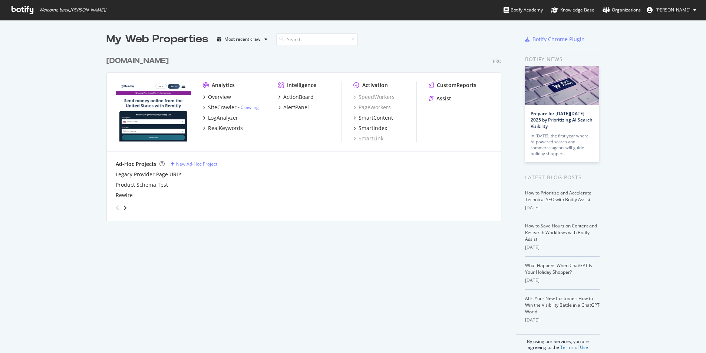 The image size is (706, 353). Describe the element at coordinates (223, 118) in the screenshot. I see `div: LogAnalyzer` at that location.